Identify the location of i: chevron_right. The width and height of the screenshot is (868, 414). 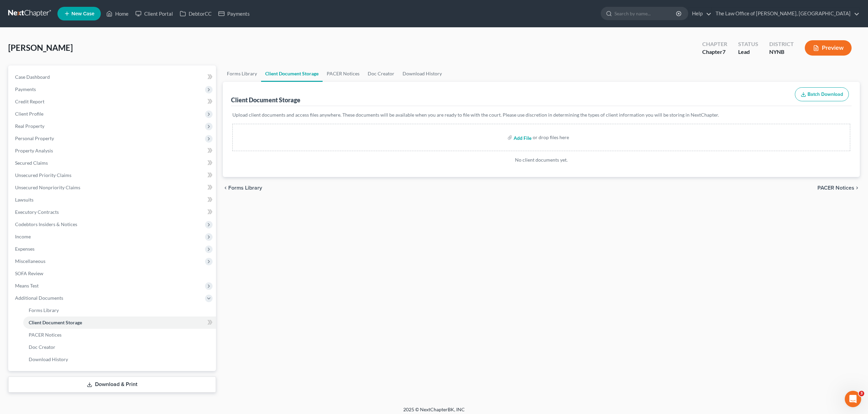
(857, 188).